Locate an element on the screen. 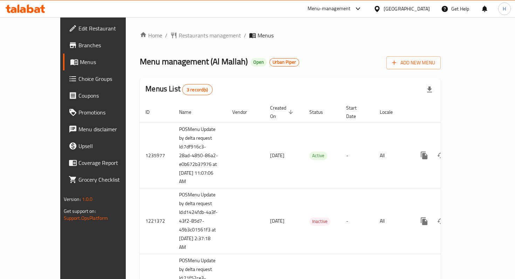 The image size is (515, 279). span: Menu management ( Al Mallah ) is located at coordinates (194, 61).